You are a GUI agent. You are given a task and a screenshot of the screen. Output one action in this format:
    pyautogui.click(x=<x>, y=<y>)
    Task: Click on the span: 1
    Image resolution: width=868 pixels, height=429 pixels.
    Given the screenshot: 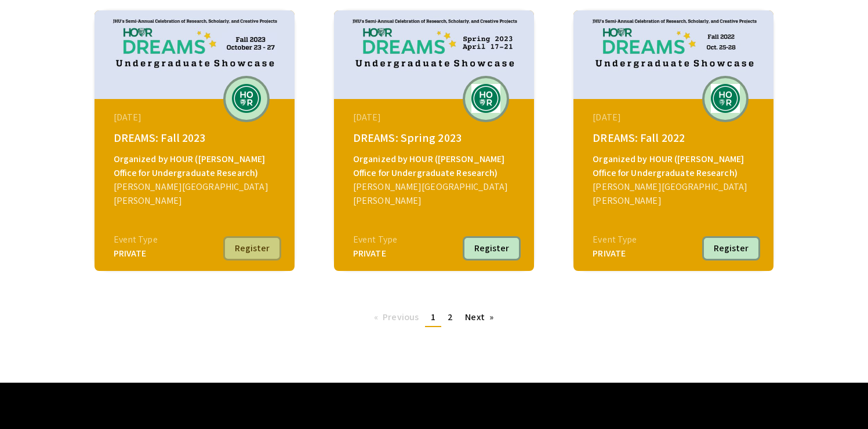 What is the action you would take?
    pyautogui.click(x=434, y=317)
    